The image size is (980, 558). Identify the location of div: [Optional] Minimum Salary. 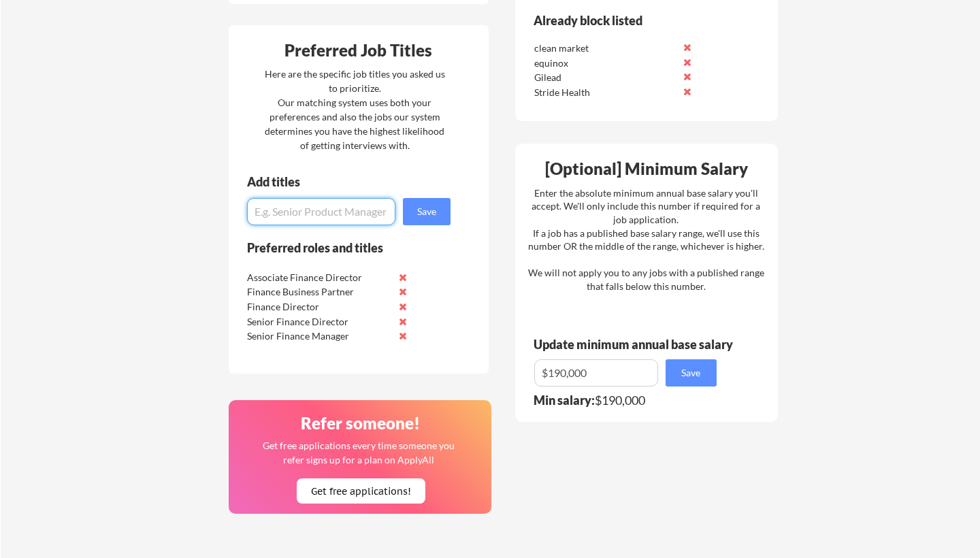
(646, 168).